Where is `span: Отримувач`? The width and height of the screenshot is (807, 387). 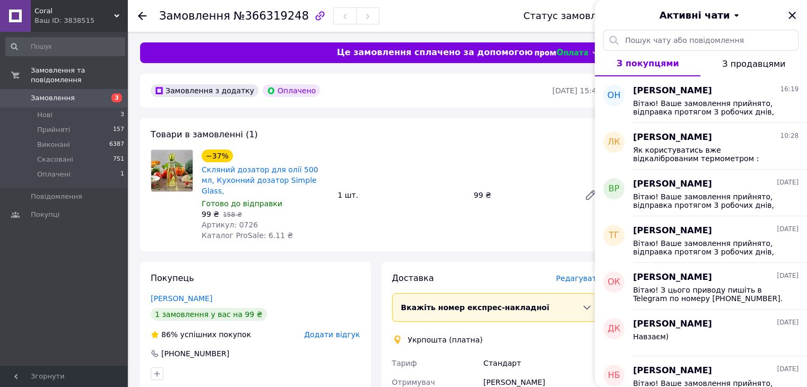
span: Отримувач is located at coordinates (413, 382).